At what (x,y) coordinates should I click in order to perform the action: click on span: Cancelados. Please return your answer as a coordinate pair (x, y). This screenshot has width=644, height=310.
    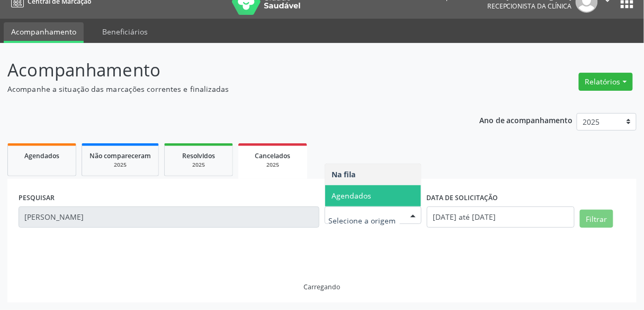
    Looking at the image, I should click on (273, 156).